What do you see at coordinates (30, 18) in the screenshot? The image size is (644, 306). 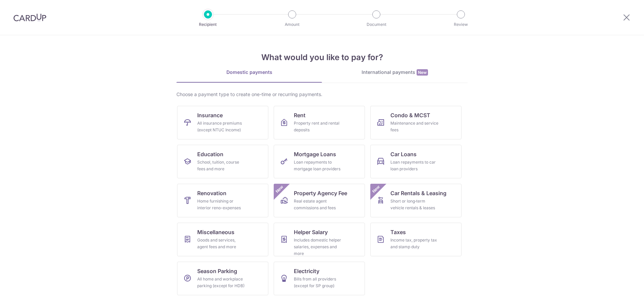 I see `img: CardUp` at bounding box center [30, 18].